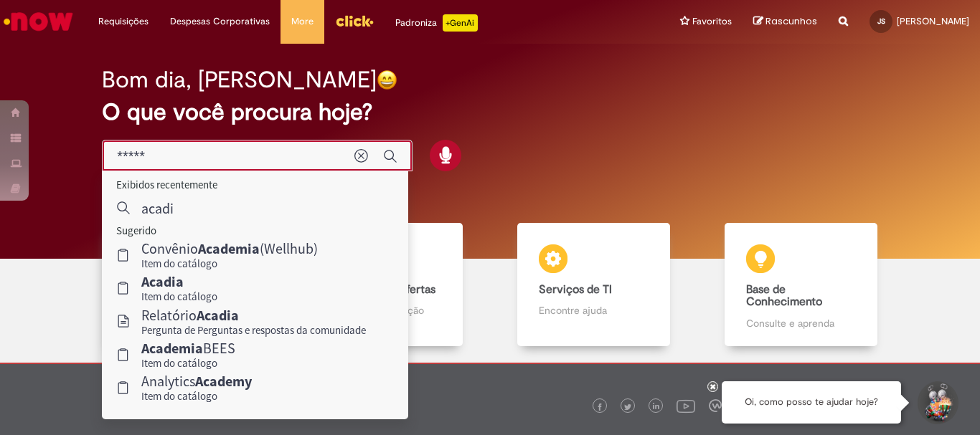 Image resolution: width=980 pixels, height=435 pixels. What do you see at coordinates (801, 284) in the screenshot?
I see `a: Base de Conhecimento Consulte e aprenda` at bounding box center [801, 284].